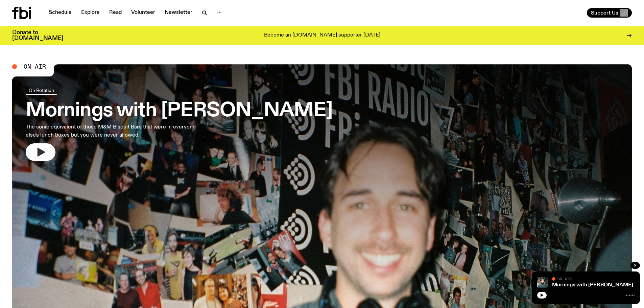 The image size is (644, 308). I want to click on a: Explore, so click(90, 13).